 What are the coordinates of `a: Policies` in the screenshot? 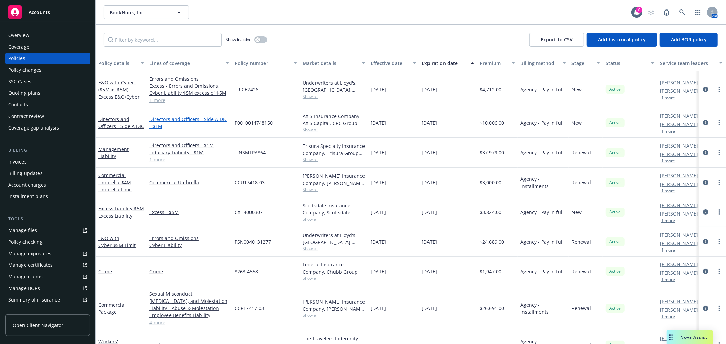 It's located at (48, 59).